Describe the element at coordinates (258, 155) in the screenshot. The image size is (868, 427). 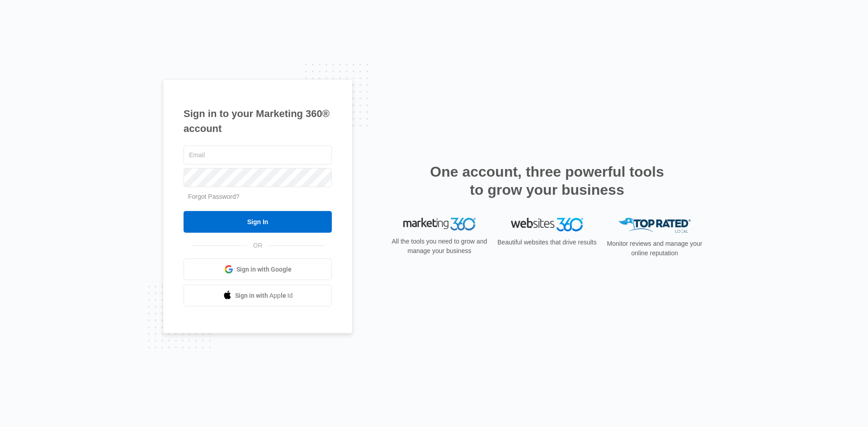
I see `input: Email` at that location.